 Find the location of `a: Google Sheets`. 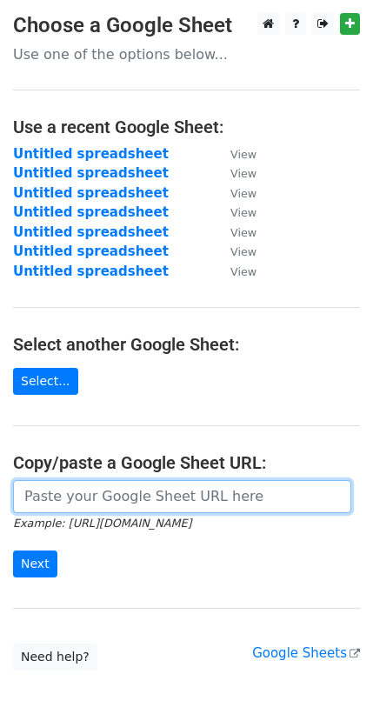

a: Google Sheets is located at coordinates (306, 653).